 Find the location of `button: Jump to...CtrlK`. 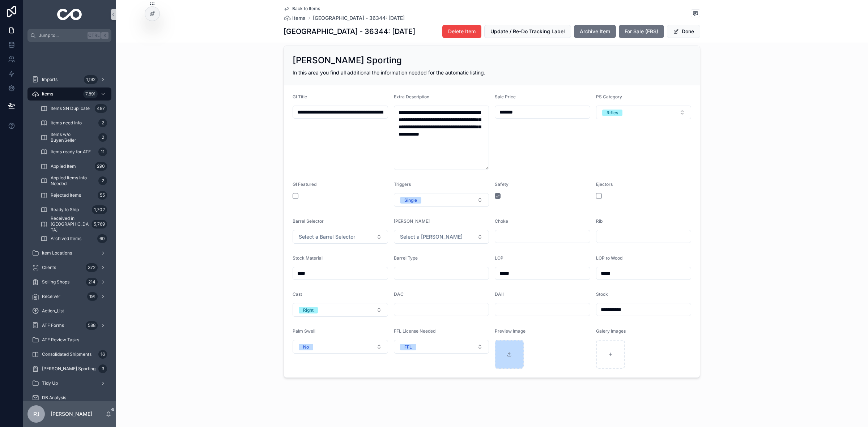

button: Jump to...CtrlK is located at coordinates (69, 36).